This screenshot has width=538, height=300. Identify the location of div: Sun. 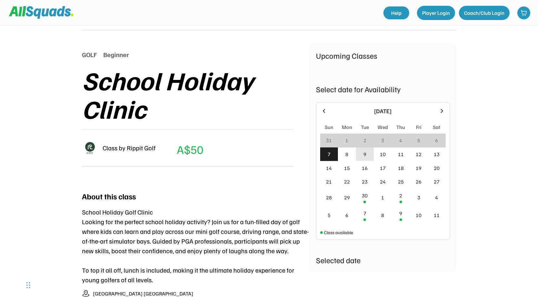
(329, 127).